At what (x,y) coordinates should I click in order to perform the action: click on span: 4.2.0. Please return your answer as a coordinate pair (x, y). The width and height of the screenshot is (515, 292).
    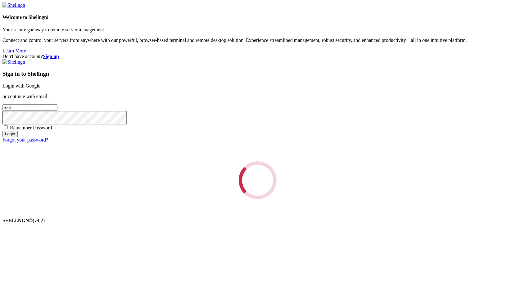
    Looking at the image, I should click on (39, 220).